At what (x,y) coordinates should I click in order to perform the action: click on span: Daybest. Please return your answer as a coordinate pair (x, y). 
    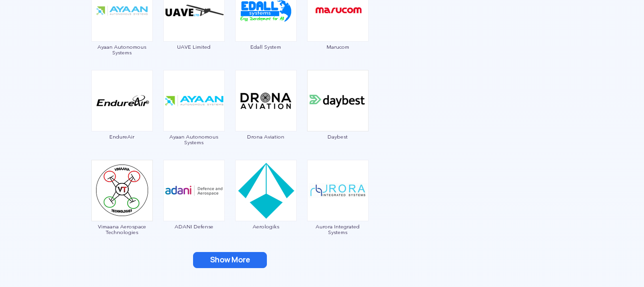
    Looking at the image, I should click on (338, 137).